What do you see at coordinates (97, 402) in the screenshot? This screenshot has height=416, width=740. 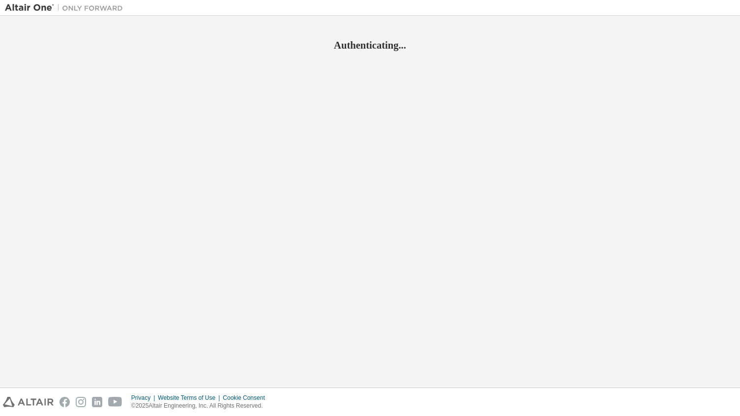 I see `img: linkedin.svg` at bounding box center [97, 402].